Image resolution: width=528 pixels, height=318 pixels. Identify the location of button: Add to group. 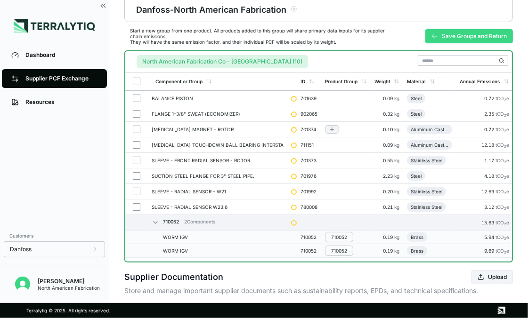
(332, 130).